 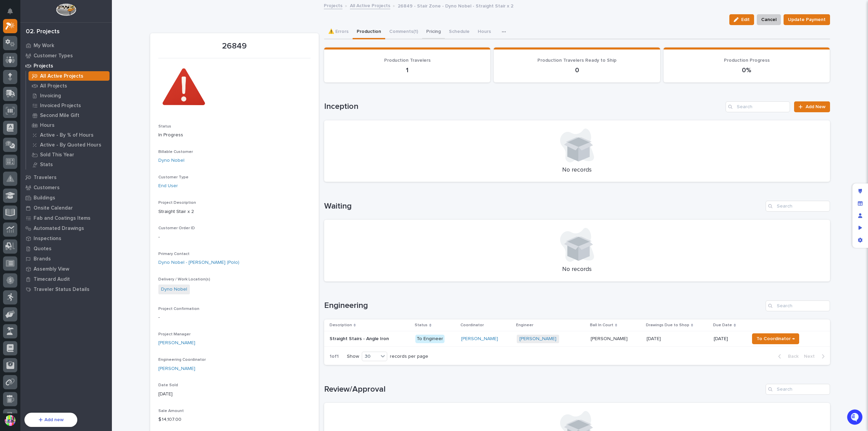 I want to click on button: Comments (1), so click(x=404, y=32).